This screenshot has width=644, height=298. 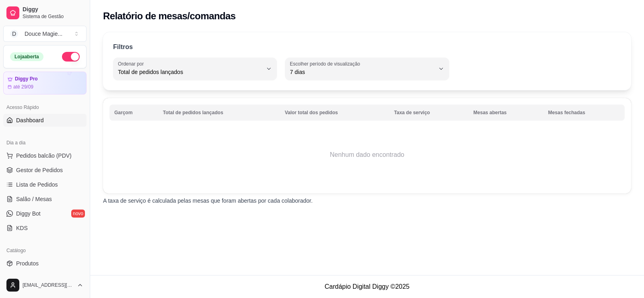 I want to click on span: Dashboard, so click(x=30, y=120).